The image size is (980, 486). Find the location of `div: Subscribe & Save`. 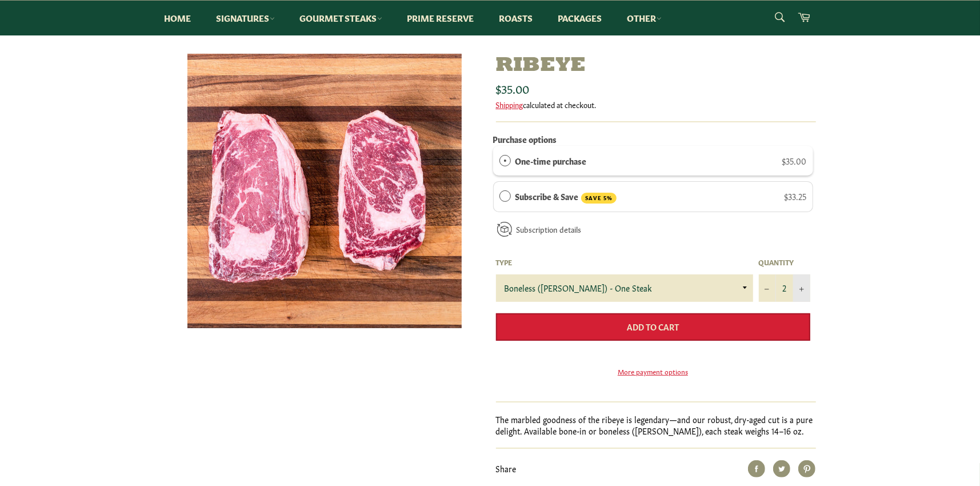

div: Subscribe & Save is located at coordinates (505, 196).